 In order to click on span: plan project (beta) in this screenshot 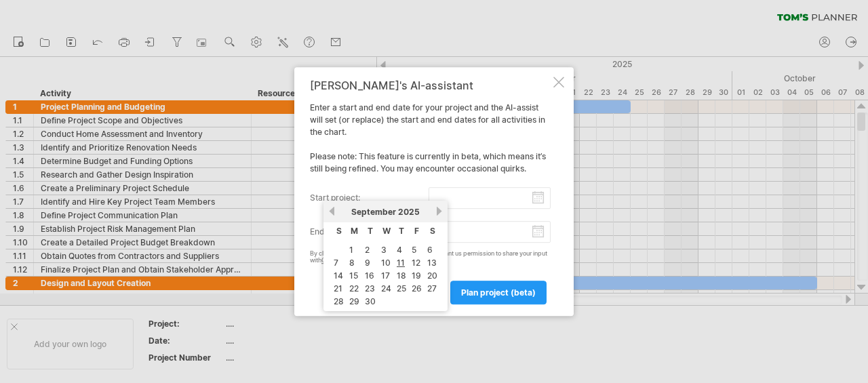, I will do `click(498, 292)`.